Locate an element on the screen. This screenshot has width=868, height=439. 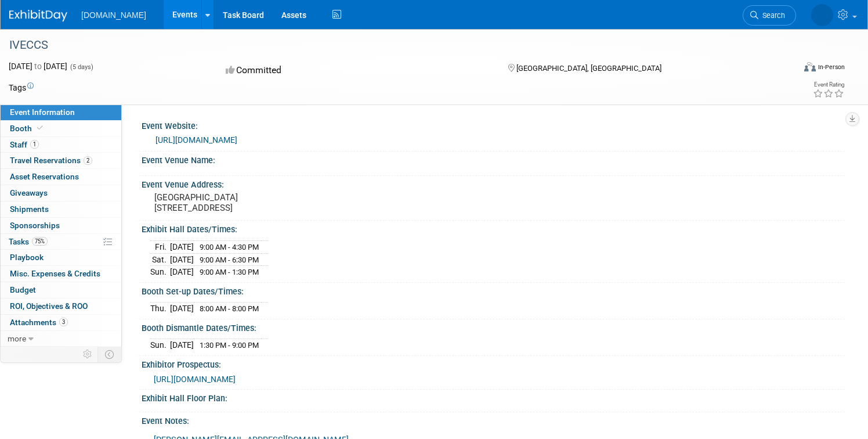
a: Search is located at coordinates (769, 15).